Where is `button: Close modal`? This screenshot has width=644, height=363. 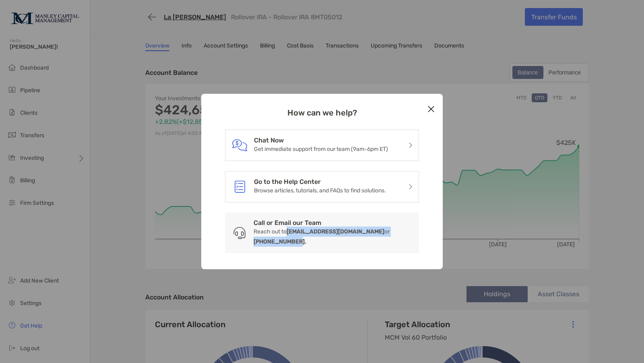 button: Close modal is located at coordinates (431, 110).